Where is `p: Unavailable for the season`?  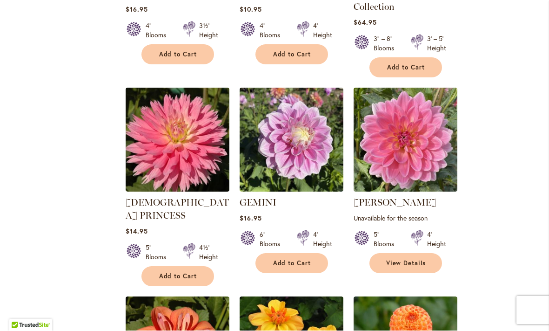
p: Unavailable for the season is located at coordinates (406, 218).